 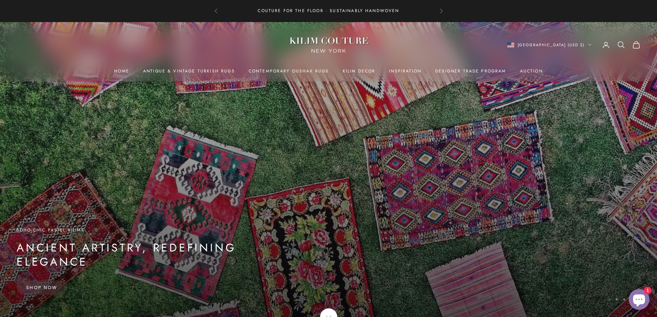 I want to click on p: Ancient Artistry, Redefining Elegance, so click(x=151, y=255).